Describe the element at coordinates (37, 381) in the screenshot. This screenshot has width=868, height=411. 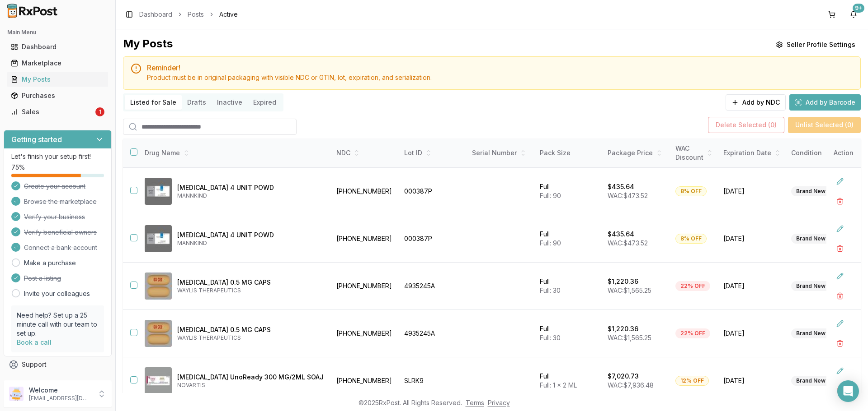
I see `span: Feedback` at that location.